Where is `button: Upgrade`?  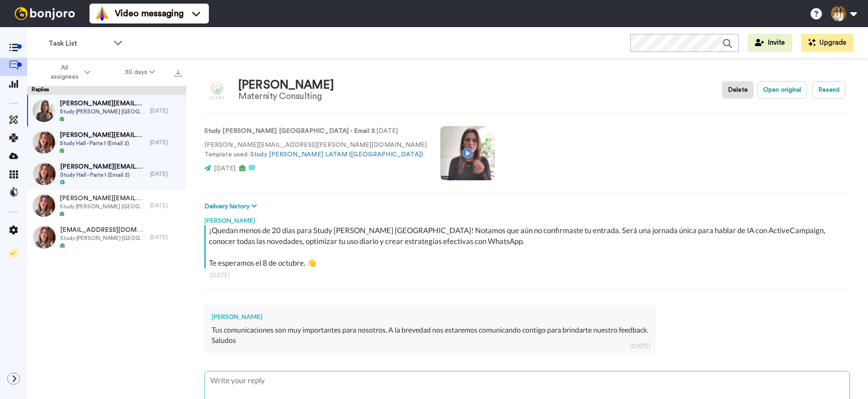
button: Upgrade is located at coordinates (827, 43).